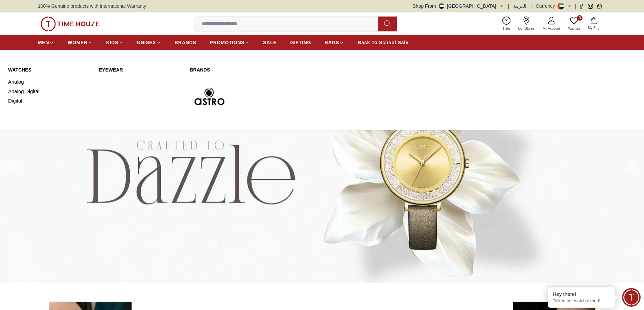 Image resolution: width=644 pixels, height=310 pixels. Describe the element at coordinates (593, 23) in the screenshot. I see `button: My Bag` at that location.